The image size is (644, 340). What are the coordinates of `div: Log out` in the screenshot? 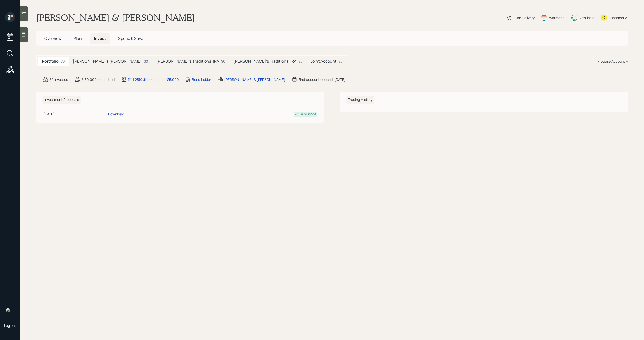 It's located at (10, 325).